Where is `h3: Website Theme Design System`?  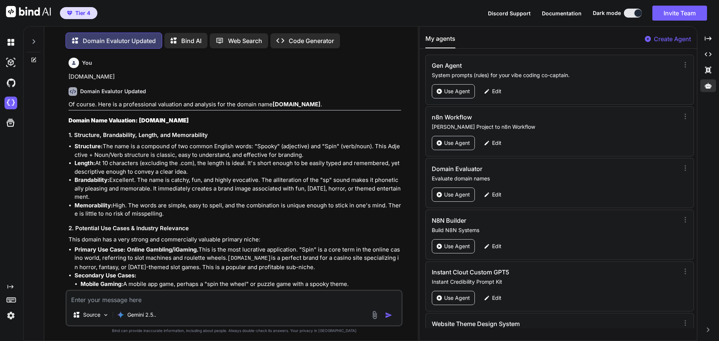 h3: Website Theme Design System is located at coordinates (517, 324).